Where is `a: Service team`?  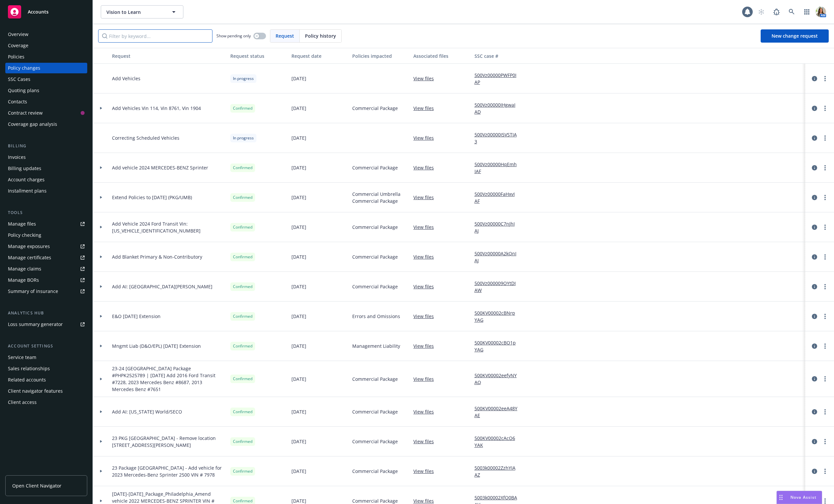
a: Service team is located at coordinates (47, 357).